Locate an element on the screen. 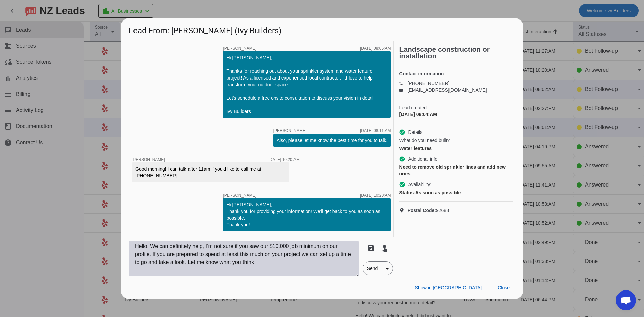 This screenshot has height=317, width=644. button: Close is located at coordinates (504, 288).